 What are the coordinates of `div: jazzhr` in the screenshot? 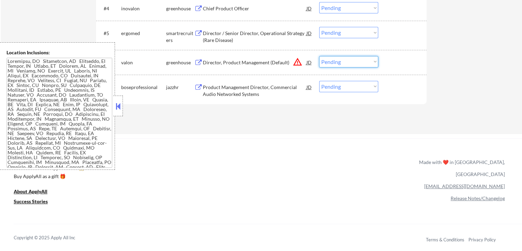 It's located at (180, 87).